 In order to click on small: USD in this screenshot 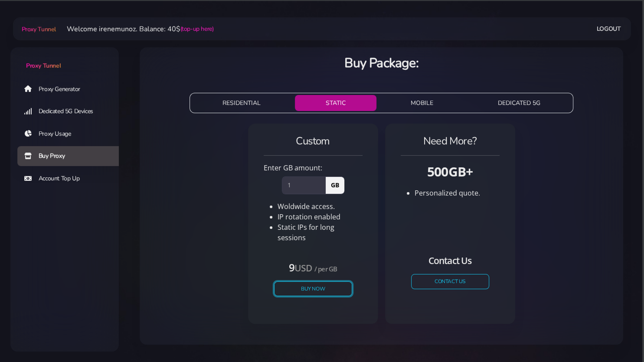, I will do `click(303, 268)`.